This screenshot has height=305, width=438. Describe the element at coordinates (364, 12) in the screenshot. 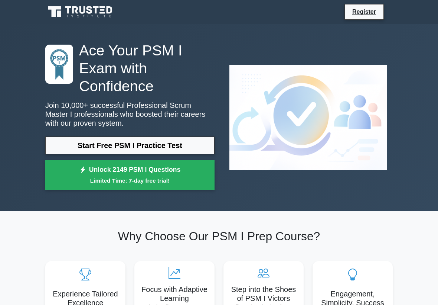

I see `a: Register` at that location.